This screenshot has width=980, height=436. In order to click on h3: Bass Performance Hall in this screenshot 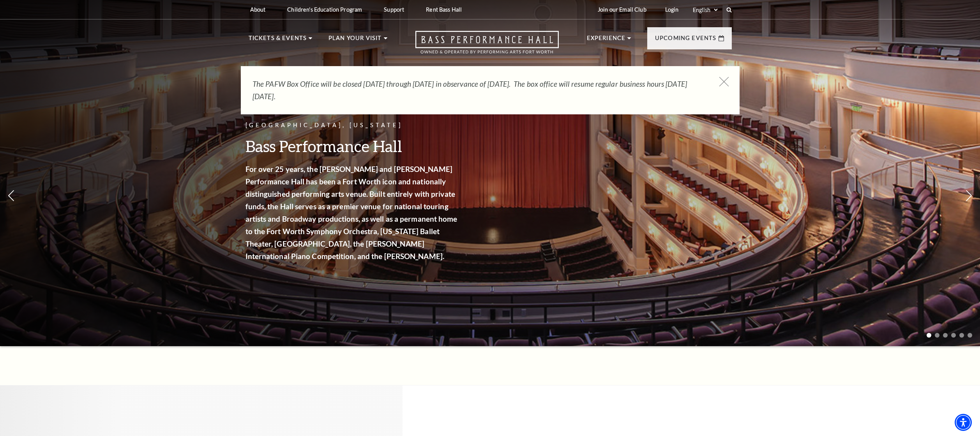, I will do `click(352, 146)`.